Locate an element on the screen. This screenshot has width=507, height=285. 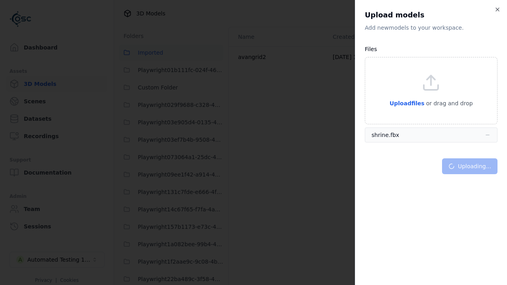
p: Add new model s to your workspace. is located at coordinates (431, 28).